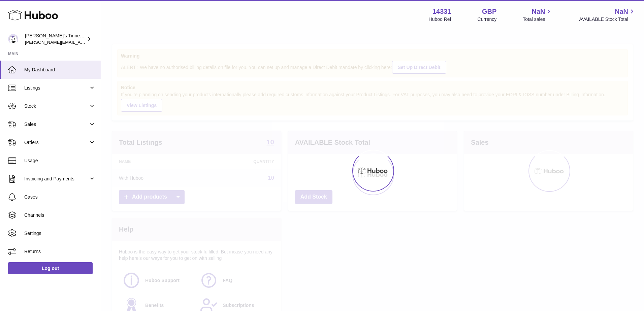 Image resolution: width=644 pixels, height=311 pixels. Describe the element at coordinates (60, 70) in the screenshot. I see `span: My Dashboard` at that location.